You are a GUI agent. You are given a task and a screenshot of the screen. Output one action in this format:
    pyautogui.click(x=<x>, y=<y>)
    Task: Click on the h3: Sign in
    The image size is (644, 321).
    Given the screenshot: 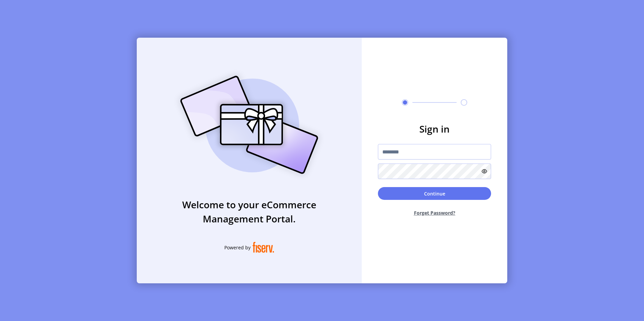 What is the action you would take?
    pyautogui.click(x=435, y=129)
    